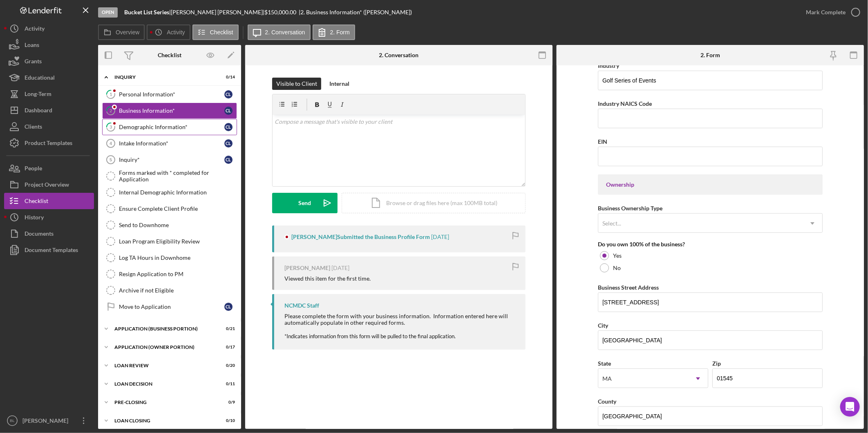 The height and width of the screenshot is (433, 868). Describe the element at coordinates (176, 32) in the screenshot. I see `label: Activity` at that location.